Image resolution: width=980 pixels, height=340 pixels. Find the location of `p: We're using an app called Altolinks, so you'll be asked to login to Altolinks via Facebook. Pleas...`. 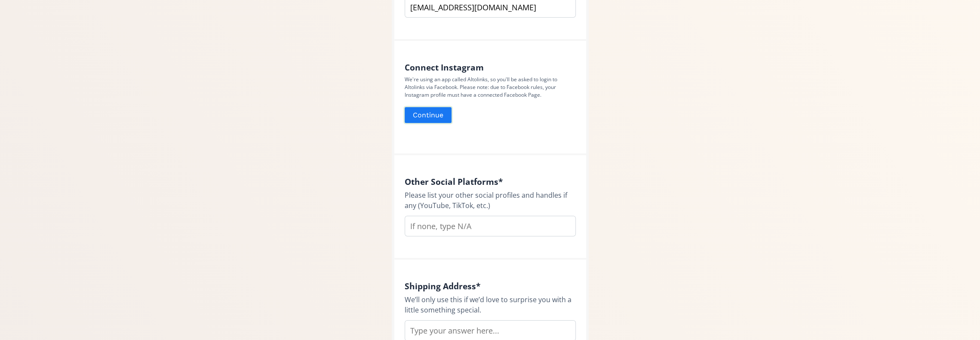

p: We're using an app called Altolinks, so you'll be asked to login to Altolinks via Facebook. Pleas... is located at coordinates (490, 87).